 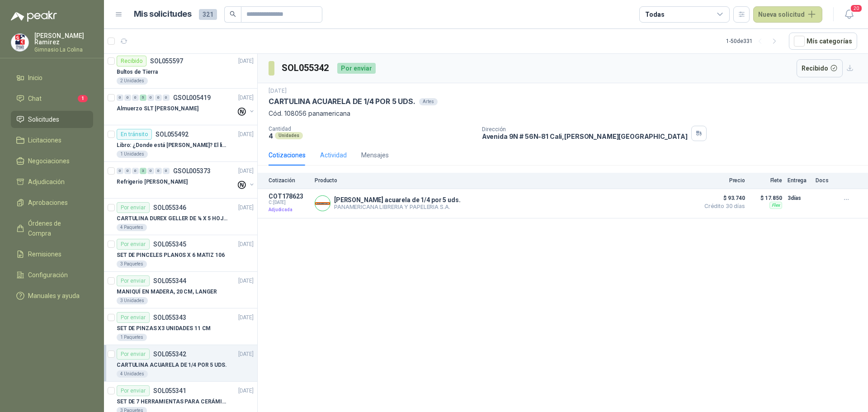 I want to click on p: MANIQUÍ EN MADERA, 20 CM, LANGER, so click(x=167, y=292).